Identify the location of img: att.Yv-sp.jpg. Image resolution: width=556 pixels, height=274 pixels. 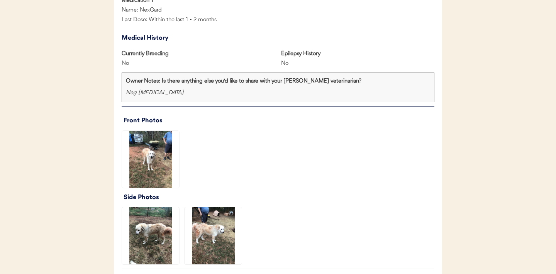
(150, 236).